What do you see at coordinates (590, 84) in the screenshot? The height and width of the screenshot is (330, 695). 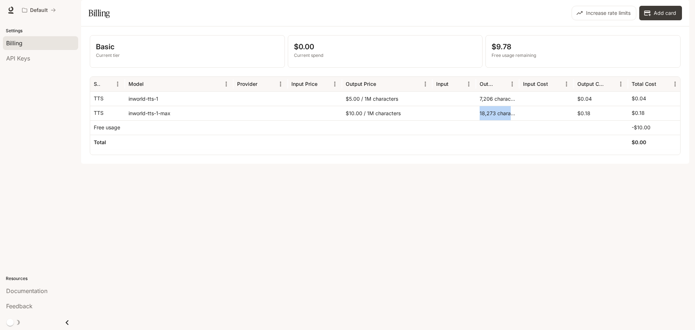 I see `div: Output Cost` at bounding box center [590, 84].